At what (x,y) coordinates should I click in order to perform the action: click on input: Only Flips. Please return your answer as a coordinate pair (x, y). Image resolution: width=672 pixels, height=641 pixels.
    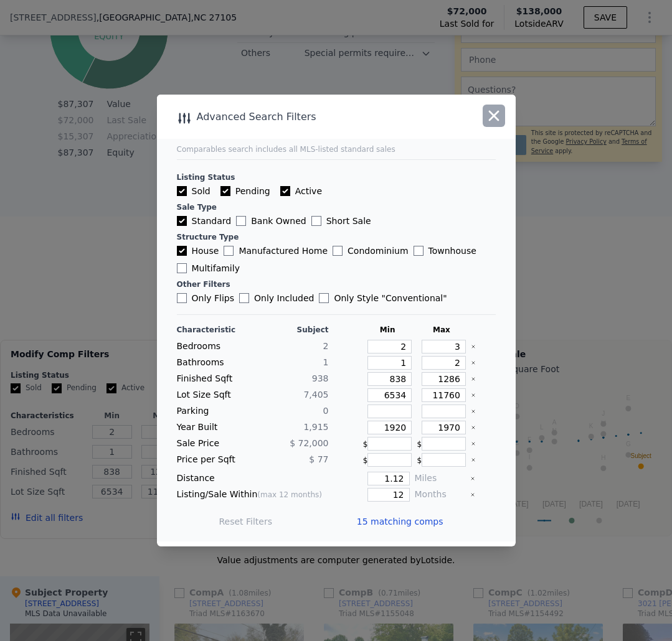
    Looking at the image, I should click on (182, 298).